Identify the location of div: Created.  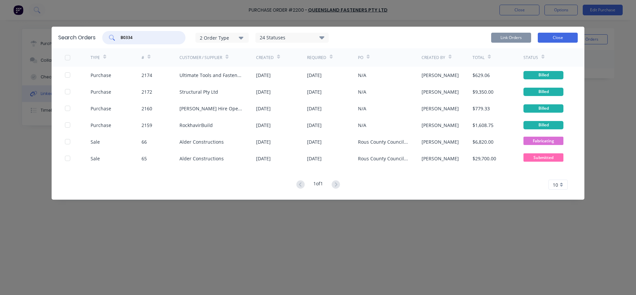
(265, 58).